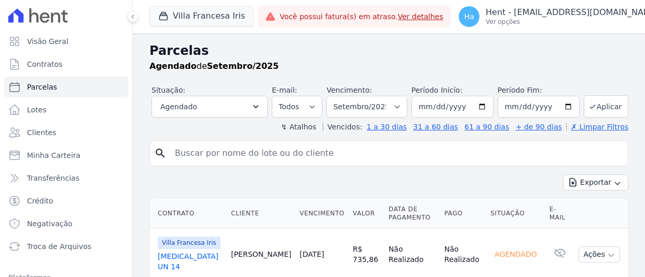 Image resolution: width=645 pixels, height=277 pixels. I want to click on a: 31 a 60 dias, so click(435, 127).